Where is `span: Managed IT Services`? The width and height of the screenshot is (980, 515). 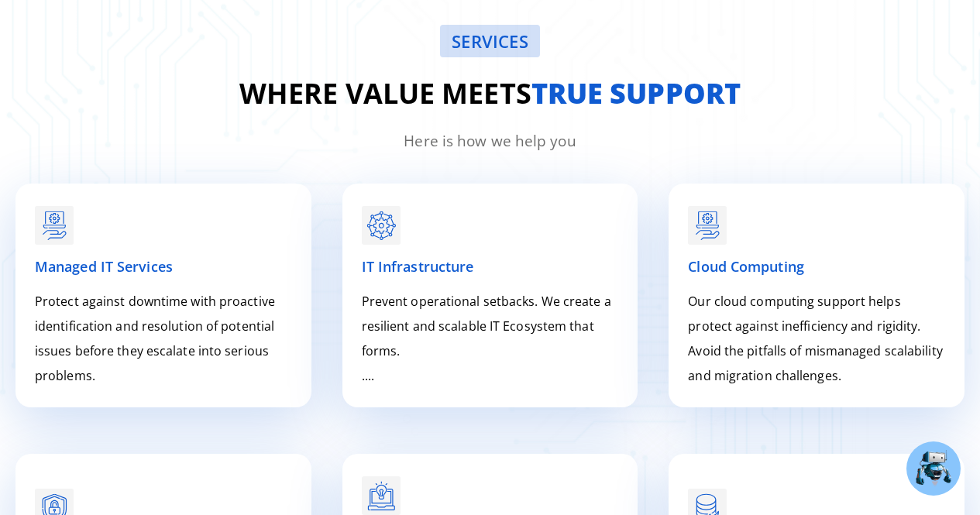 span: Managed IT Services is located at coordinates (104, 267).